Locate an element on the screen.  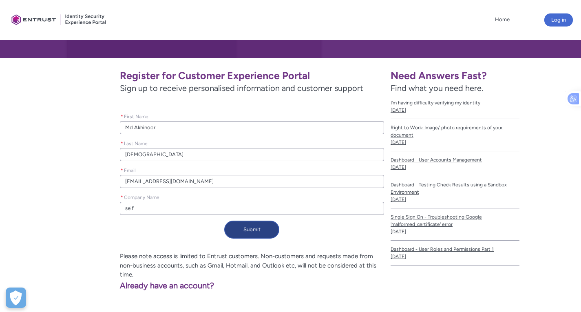
label: Last Name is located at coordinates (135, 143).